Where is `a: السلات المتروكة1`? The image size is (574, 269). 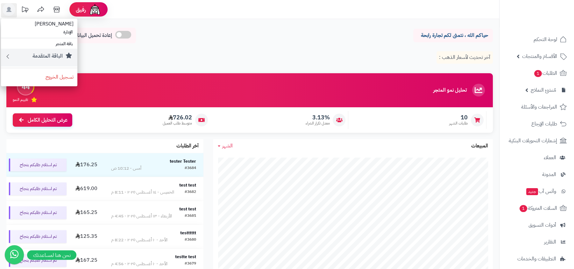 a: السلات المتروكة1 is located at coordinates (537, 208).